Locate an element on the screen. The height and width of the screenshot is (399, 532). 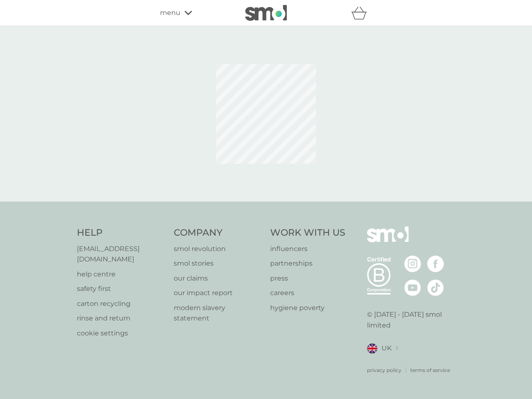
a: smol stories is located at coordinates (218, 263).